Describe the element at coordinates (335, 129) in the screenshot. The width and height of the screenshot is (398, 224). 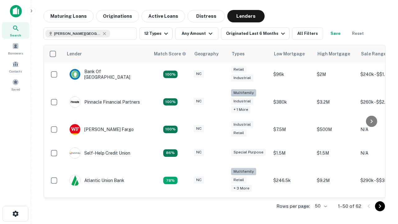
I see `td: $500M` at that location.